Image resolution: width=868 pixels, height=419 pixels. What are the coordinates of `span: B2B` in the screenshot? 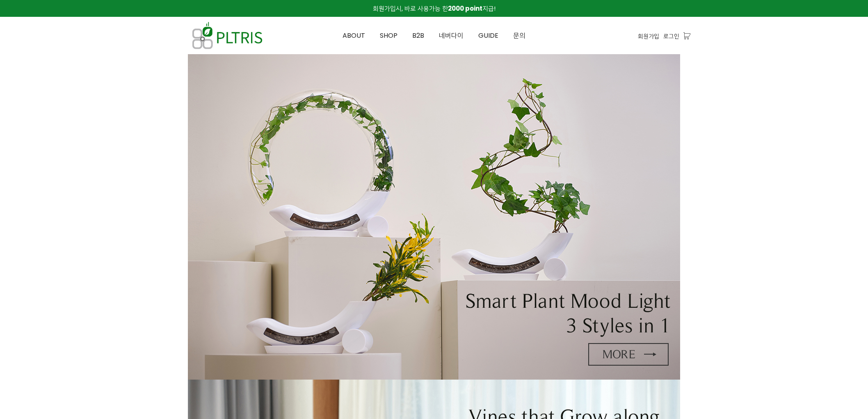 It's located at (418, 35).